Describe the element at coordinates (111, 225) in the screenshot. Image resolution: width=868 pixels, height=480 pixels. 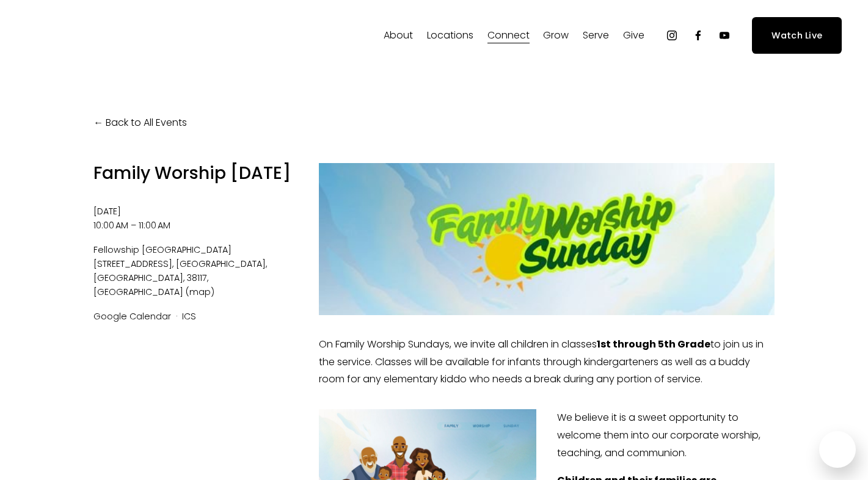
I see `time: 10:00 AM` at that location.